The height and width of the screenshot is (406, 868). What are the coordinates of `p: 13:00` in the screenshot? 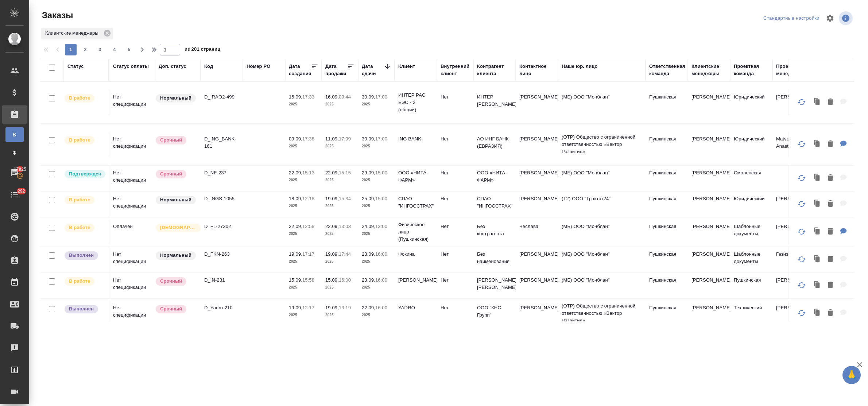 It's located at (381, 226).